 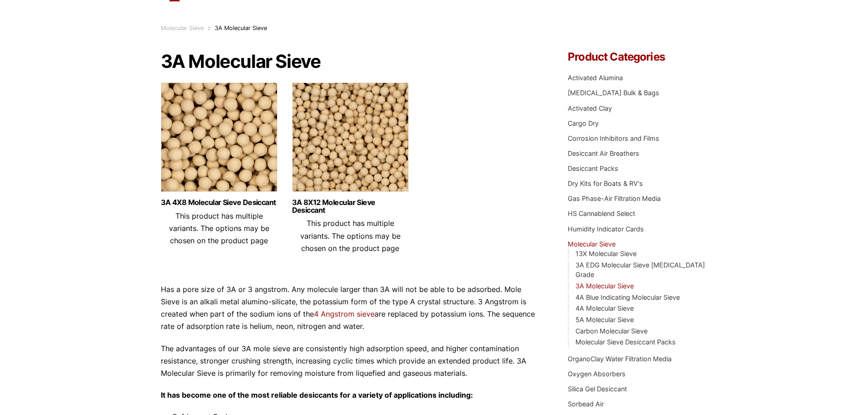 I want to click on a: 3A 4X8 Molecular Sieve Desiccant, so click(x=219, y=202).